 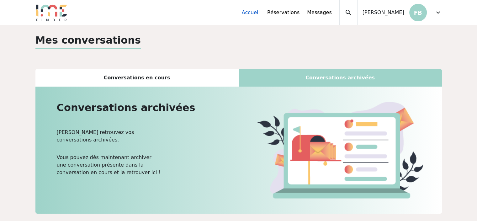 I want to click on a: Accueil, so click(x=251, y=13).